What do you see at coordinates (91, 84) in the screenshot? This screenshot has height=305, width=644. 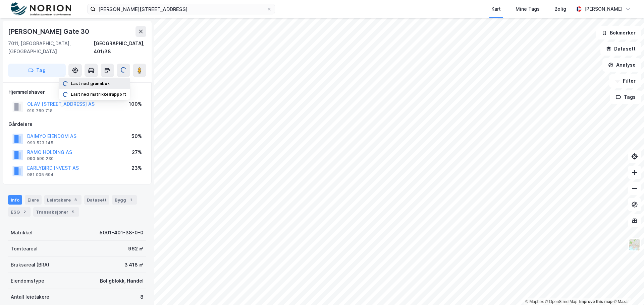 I see `div: Last ned grunnbok` at bounding box center [91, 84].